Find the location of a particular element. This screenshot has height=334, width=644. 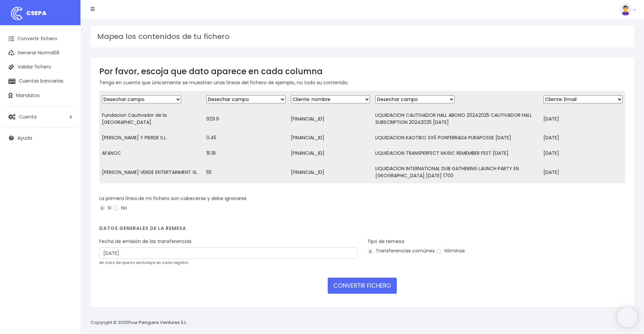

td: 0.45 is located at coordinates (246, 138).